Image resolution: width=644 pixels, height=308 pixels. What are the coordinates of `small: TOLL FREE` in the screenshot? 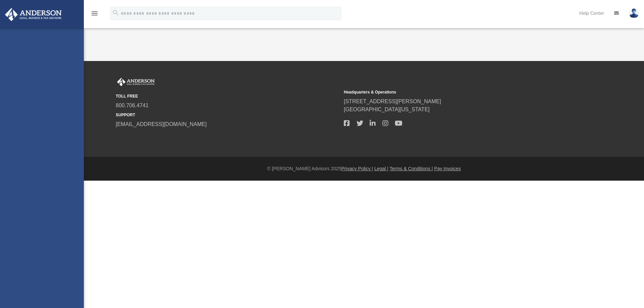 It's located at (227, 96).